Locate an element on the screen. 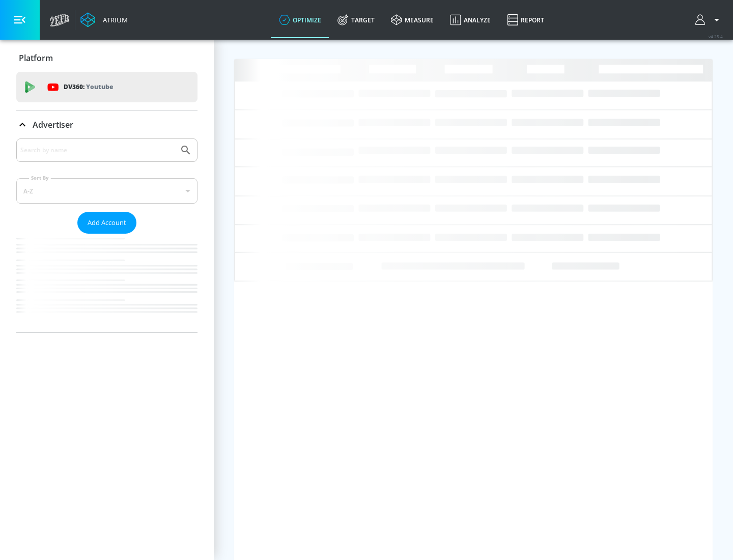 The height and width of the screenshot is (560, 733). a: Atrium is located at coordinates (104, 20).